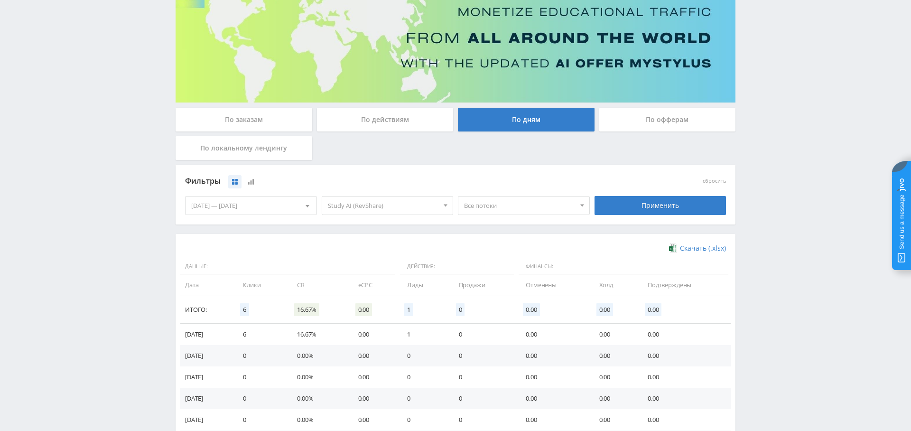 This screenshot has height=431, width=911. I want to click on td: 1, so click(423, 334).